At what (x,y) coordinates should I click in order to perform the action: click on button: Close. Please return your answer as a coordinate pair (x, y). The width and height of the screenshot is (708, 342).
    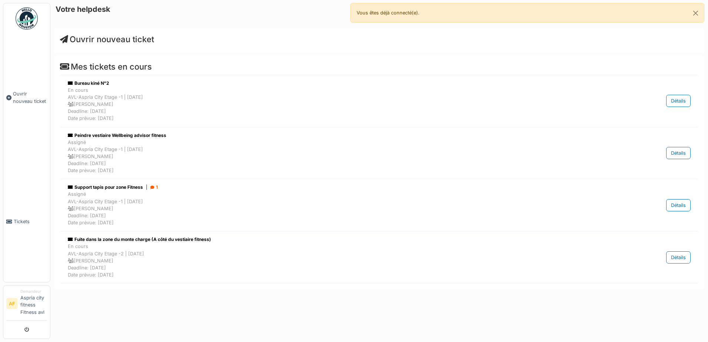
    Looking at the image, I should click on (695, 13).